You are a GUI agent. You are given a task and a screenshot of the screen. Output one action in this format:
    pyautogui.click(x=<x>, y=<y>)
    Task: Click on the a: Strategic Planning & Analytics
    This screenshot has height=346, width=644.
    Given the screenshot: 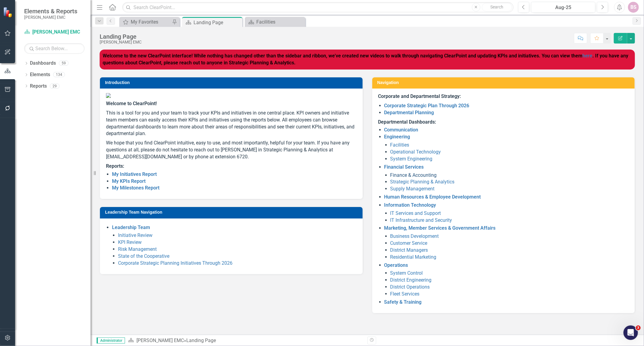 What is the action you would take?
    pyautogui.click(x=422, y=181)
    